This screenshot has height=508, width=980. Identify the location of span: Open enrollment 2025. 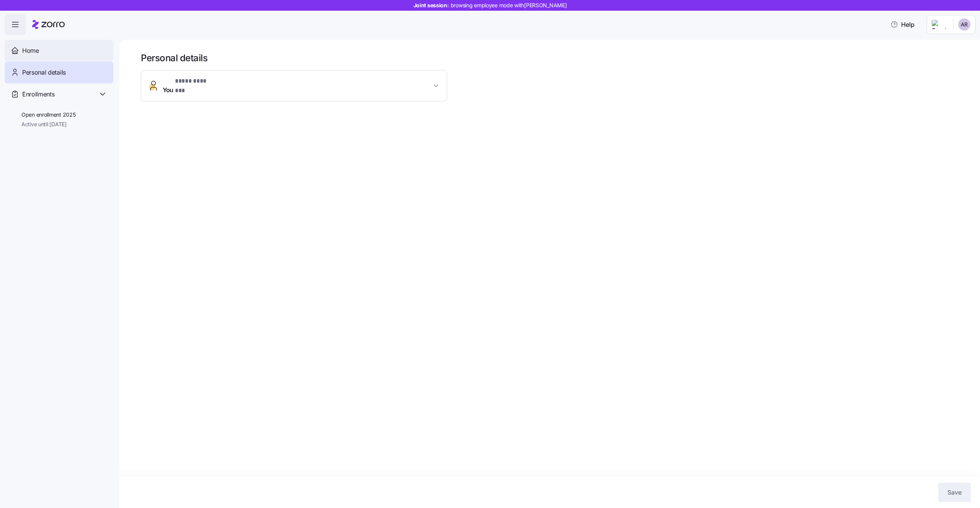
(48, 115).